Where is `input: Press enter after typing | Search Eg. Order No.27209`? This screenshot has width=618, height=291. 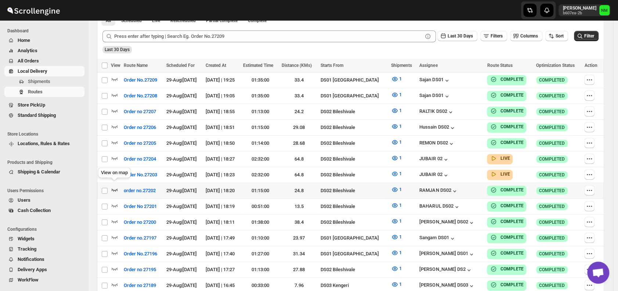 input: Press enter after typing | Search Eg. Order No.27209 is located at coordinates (268, 36).